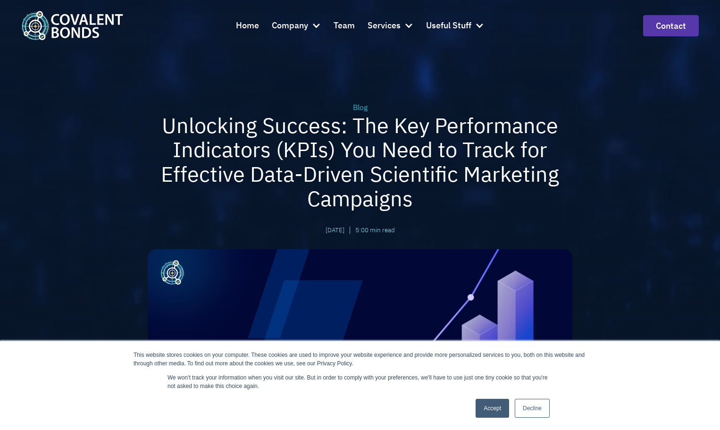 This screenshot has height=430, width=720. What do you see at coordinates (375, 230) in the screenshot?
I see `div: 5:00 min read` at bounding box center [375, 230].